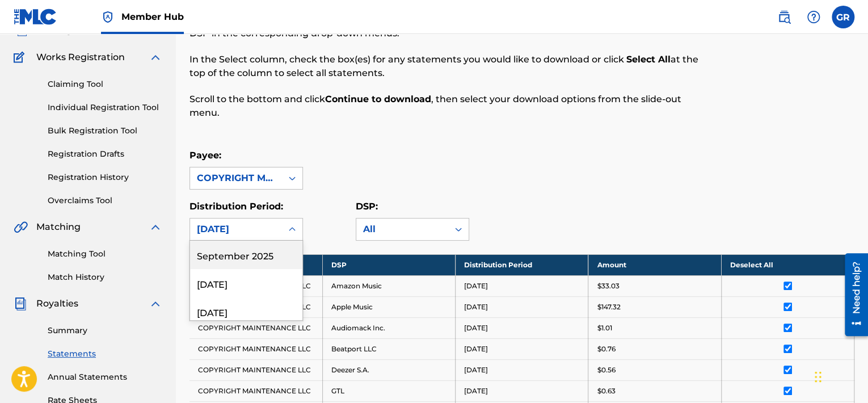 This screenshot has height=403, width=868. I want to click on p: $0.63, so click(606, 391).